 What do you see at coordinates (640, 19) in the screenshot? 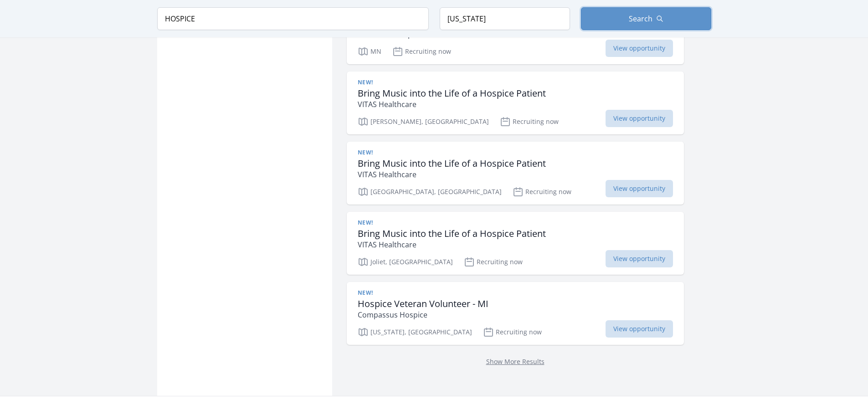
I see `span: Search` at bounding box center [640, 19].